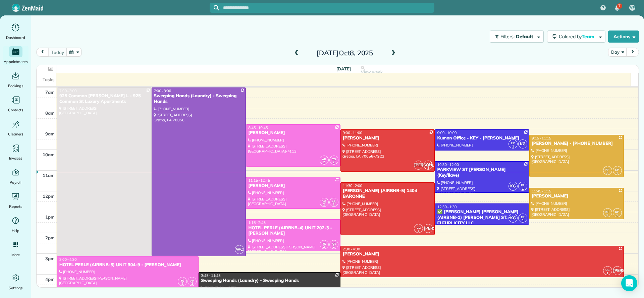 This screenshot has width=644, height=298. Describe the element at coordinates (372, 72) in the screenshot. I see `span: View week` at that location.